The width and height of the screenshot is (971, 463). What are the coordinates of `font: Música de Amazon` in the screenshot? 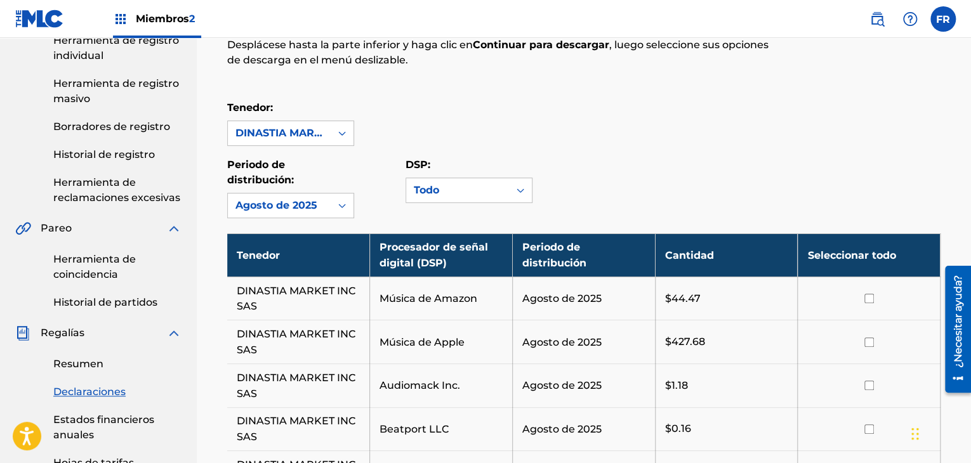 It's located at (429, 298).